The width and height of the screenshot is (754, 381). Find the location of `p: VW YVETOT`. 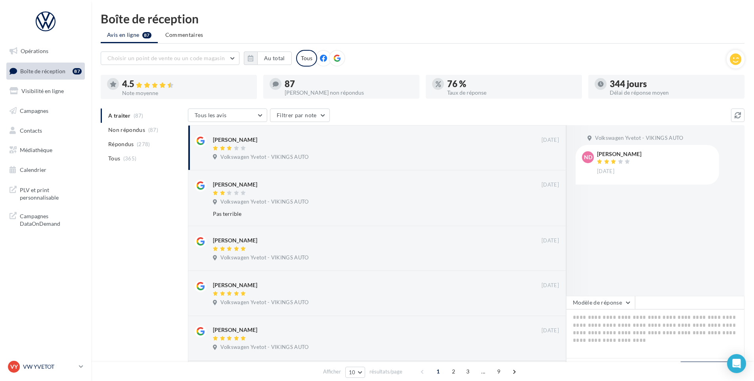

p: VW YVETOT is located at coordinates (49, 367).